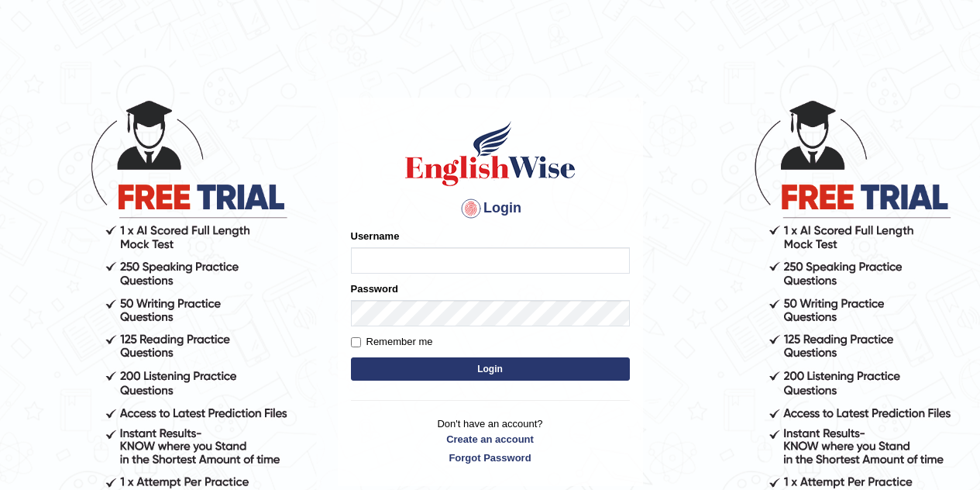 The image size is (980, 490). Describe the element at coordinates (490, 440) in the screenshot. I see `p: Don't have an account?` at that location.